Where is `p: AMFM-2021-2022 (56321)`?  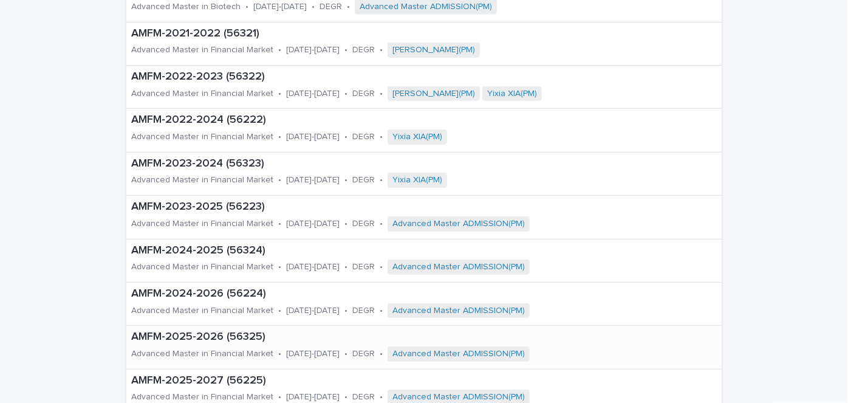 p: AMFM-2021-2022 (56321) is located at coordinates (370, 34).